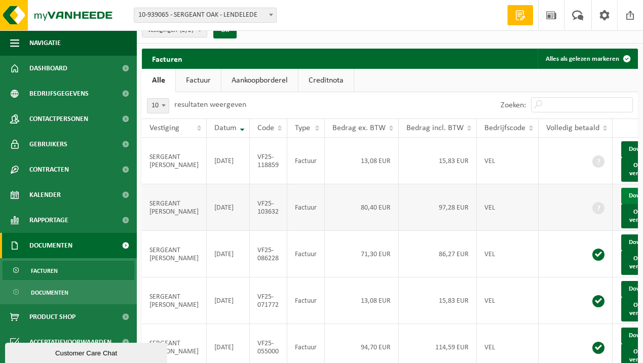  Describe the element at coordinates (159, 81) in the screenshot. I see `a: Alle` at that location.